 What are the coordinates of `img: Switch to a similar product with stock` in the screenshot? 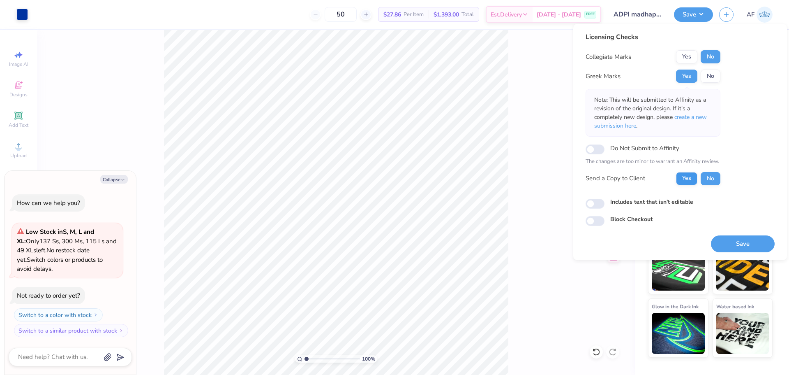 It's located at (121, 330).